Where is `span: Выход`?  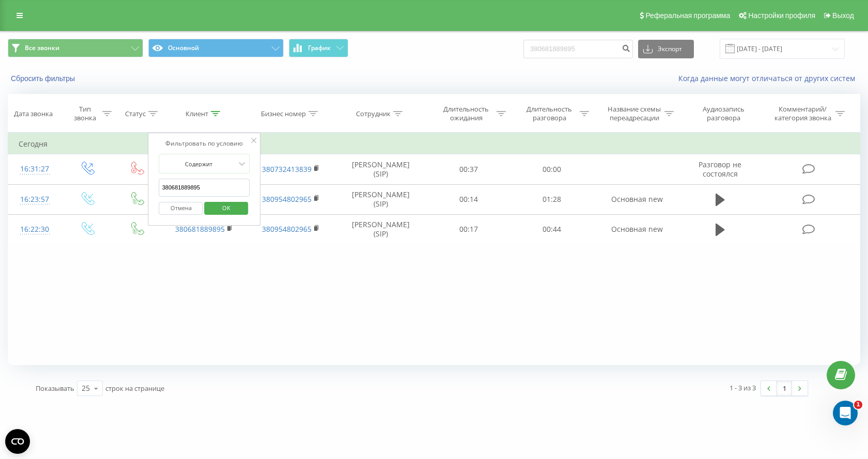
span: Выход is located at coordinates (843, 15).